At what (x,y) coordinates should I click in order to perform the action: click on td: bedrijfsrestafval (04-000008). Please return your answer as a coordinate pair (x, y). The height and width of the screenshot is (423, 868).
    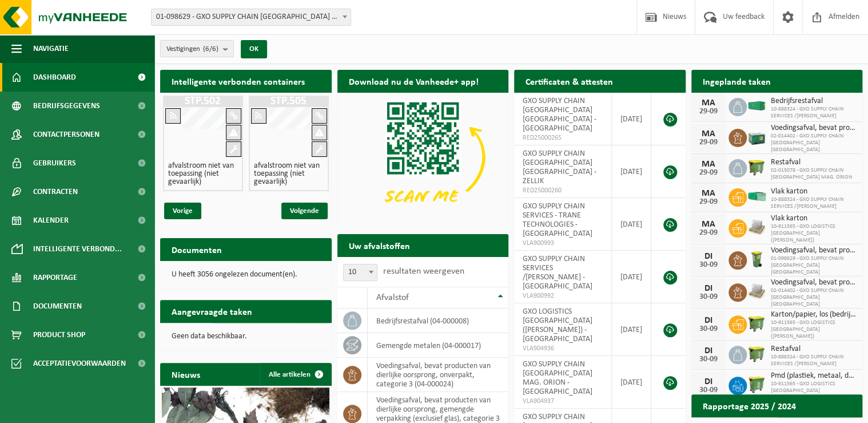
    Looking at the image, I should click on (438, 320).